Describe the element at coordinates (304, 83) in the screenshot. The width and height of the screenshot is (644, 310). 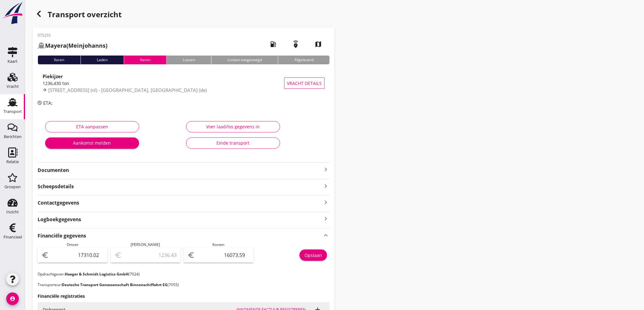
I see `span: Vracht details` at that location.